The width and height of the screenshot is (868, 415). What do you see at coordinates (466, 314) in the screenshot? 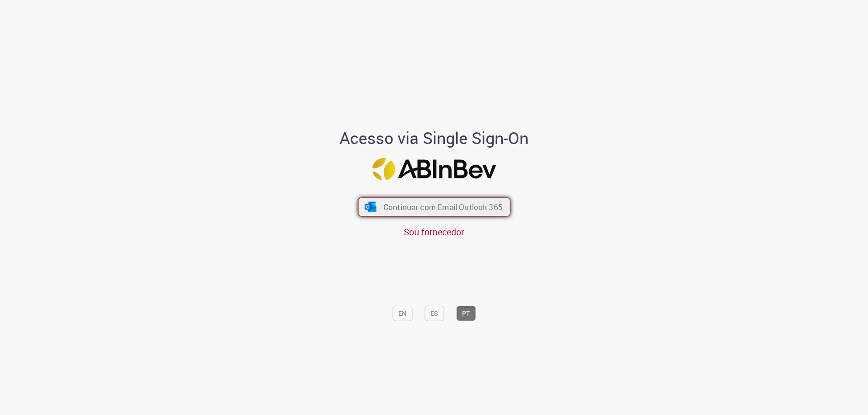
I see `button: PT` at bounding box center [466, 314].